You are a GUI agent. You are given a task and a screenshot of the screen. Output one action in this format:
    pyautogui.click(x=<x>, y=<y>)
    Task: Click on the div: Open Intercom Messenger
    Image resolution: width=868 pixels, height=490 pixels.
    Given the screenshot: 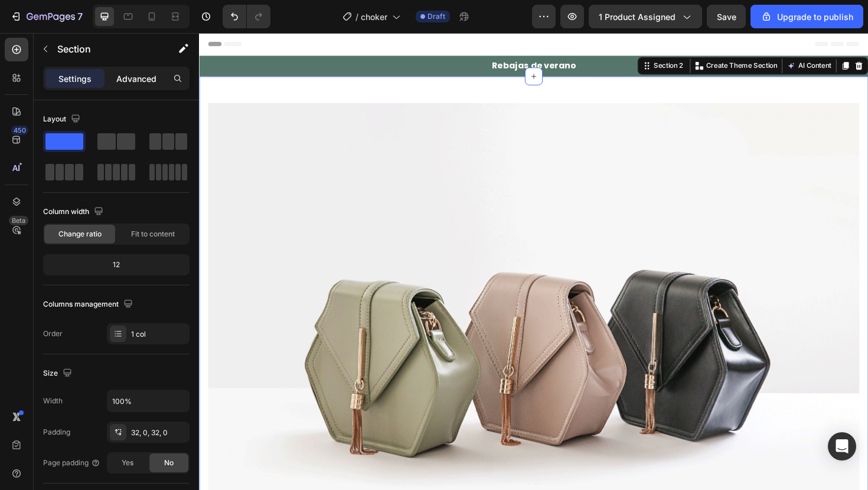 What is the action you would take?
    pyautogui.click(x=842, y=446)
    